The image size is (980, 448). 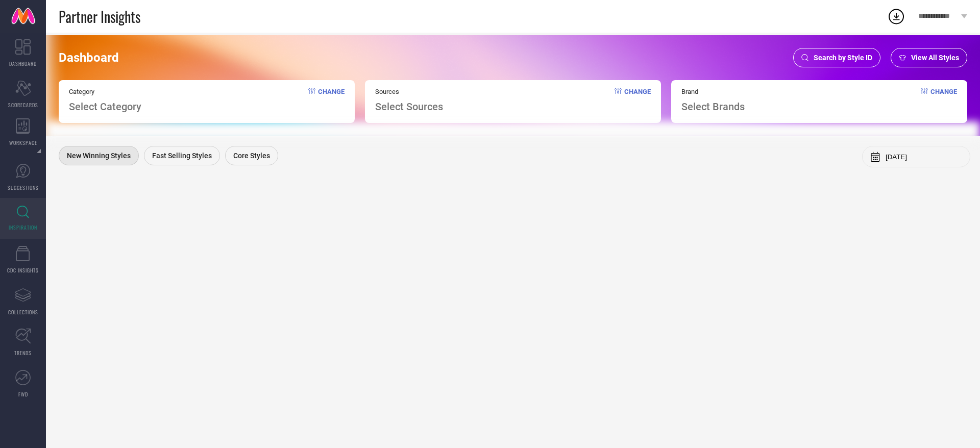 What do you see at coordinates (23, 394) in the screenshot?
I see `span: FWD` at bounding box center [23, 394].